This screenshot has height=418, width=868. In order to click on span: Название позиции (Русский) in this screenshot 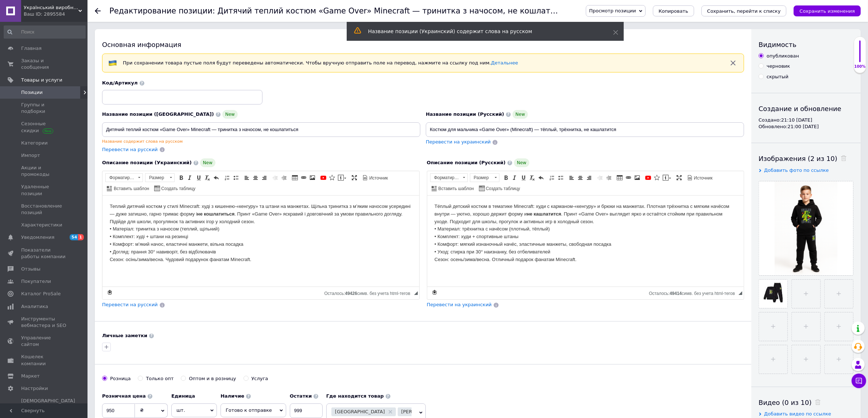, I will do `click(465, 114)`.